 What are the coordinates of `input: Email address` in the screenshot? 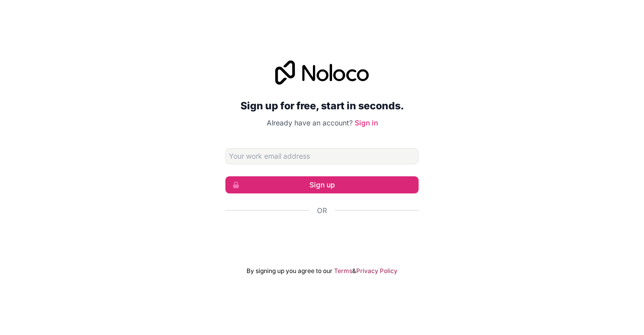 It's located at (322, 156).